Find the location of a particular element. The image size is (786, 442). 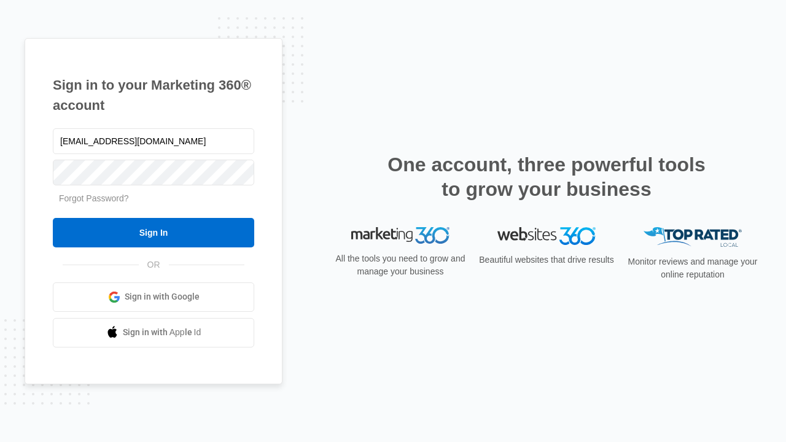

span: OR is located at coordinates (154, 265).